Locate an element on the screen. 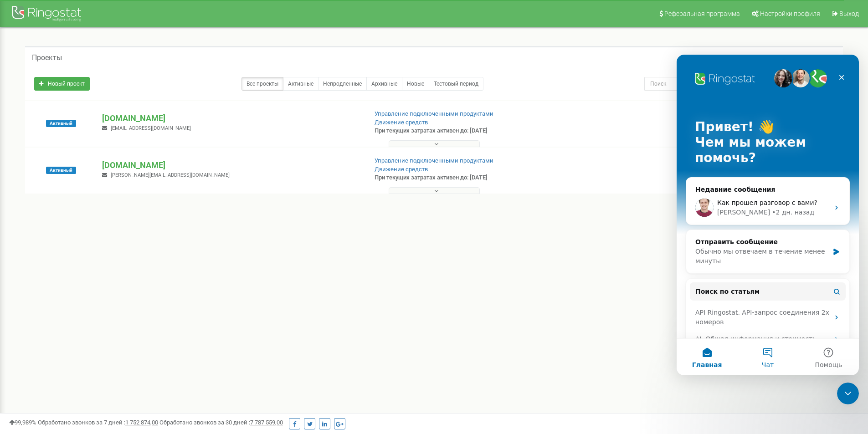 The image size is (868, 434). button: Поиск по статьям is located at coordinates (92, 237).